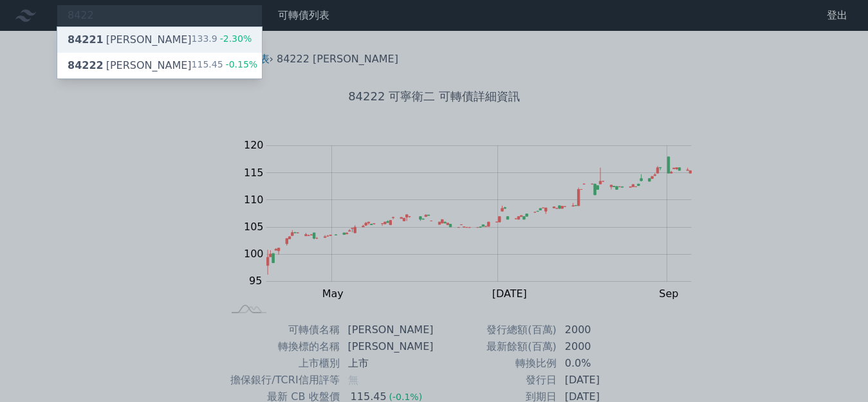  I want to click on span: -2.30%, so click(235, 39).